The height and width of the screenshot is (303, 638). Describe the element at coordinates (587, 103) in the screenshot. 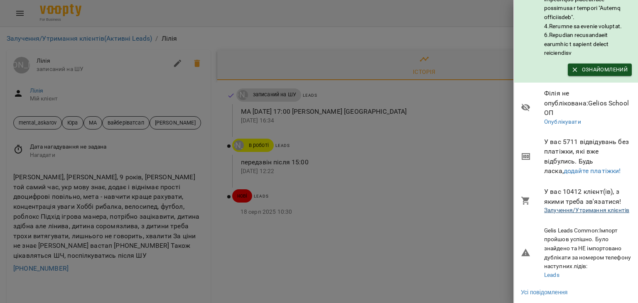

I see `span: Філія не опублікована : Gelios School ОП` at that location.